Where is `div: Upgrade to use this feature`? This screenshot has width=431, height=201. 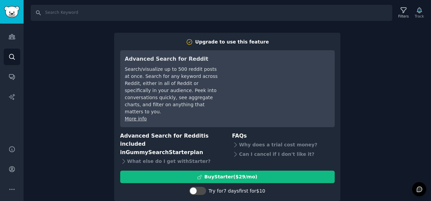
div: Upgrade to use this feature is located at coordinates (232, 42).